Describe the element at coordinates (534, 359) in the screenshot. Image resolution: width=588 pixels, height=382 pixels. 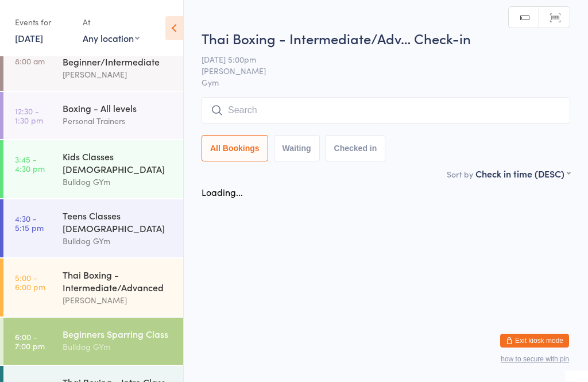
I see `button: how to secure with pin` at that location.